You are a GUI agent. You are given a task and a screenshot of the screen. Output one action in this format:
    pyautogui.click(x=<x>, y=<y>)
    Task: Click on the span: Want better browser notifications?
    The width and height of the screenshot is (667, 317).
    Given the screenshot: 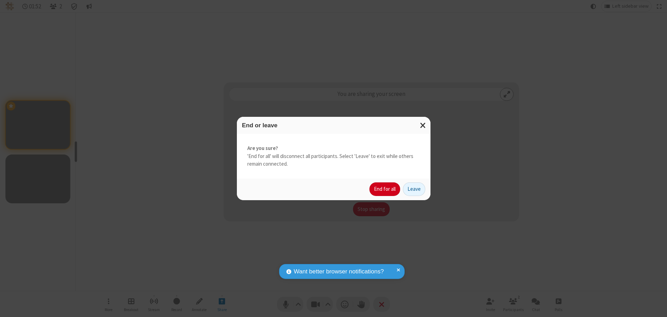 What is the action you would take?
    pyautogui.click(x=339, y=272)
    